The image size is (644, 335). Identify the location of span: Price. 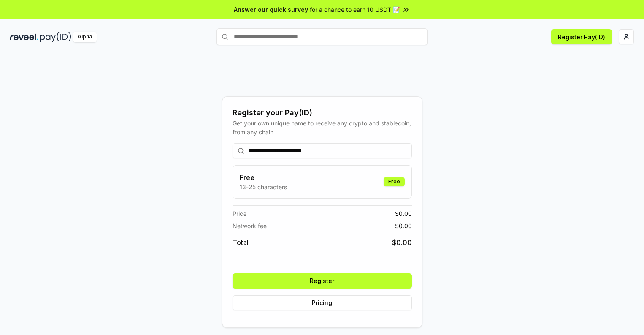
(239, 213).